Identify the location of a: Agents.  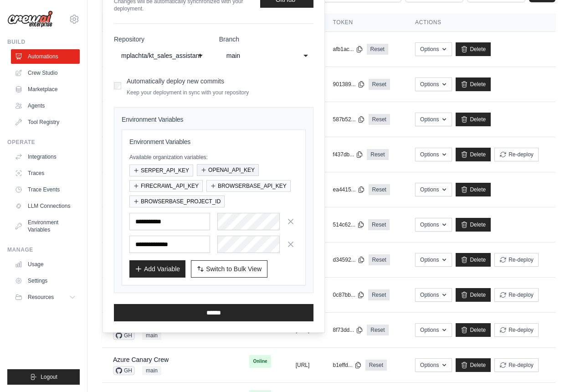
(45, 106).